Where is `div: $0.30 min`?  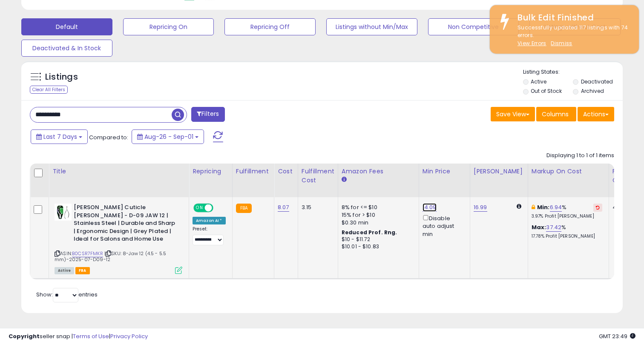 div: $0.30 min is located at coordinates (377, 223).